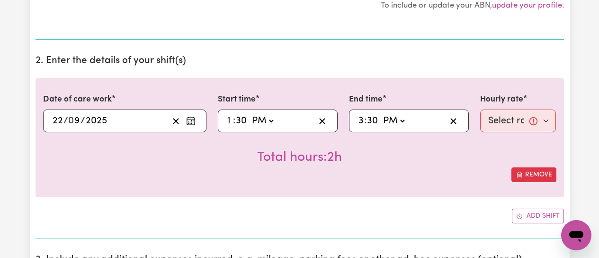  I want to click on label: Date of care work, so click(77, 100).